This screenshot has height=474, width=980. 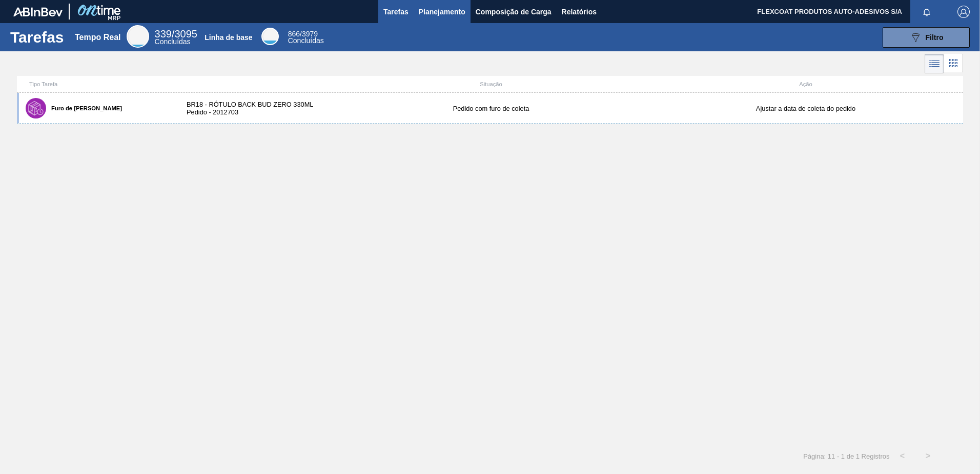 What do you see at coordinates (805, 108) in the screenshot?
I see `div: Ajustar a data de coleta do pedido` at bounding box center [805, 108].